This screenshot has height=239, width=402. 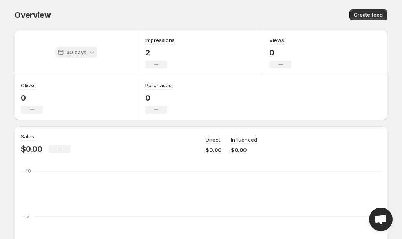 What do you see at coordinates (27, 136) in the screenshot?
I see `h3: Sales` at bounding box center [27, 136].